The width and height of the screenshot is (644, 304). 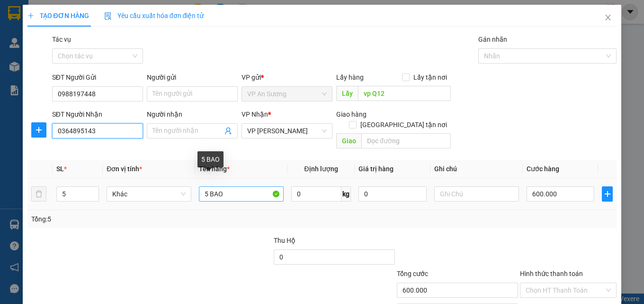 I want to click on button: Close, so click(x=607, y=18).